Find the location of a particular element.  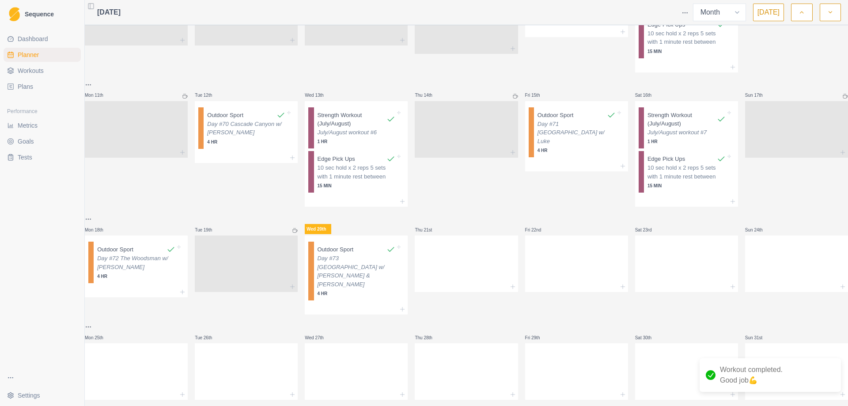

a: LogoSequence is located at coordinates (42, 14).